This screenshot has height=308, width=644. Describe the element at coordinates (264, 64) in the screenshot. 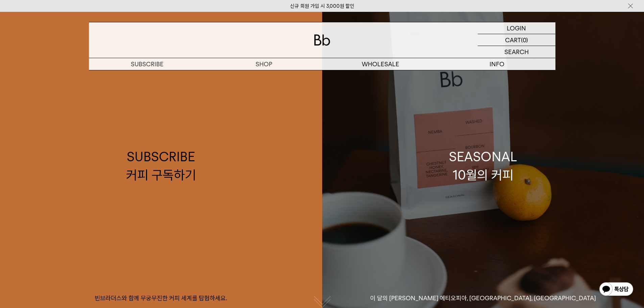

I see `p: SHOP` at that location.